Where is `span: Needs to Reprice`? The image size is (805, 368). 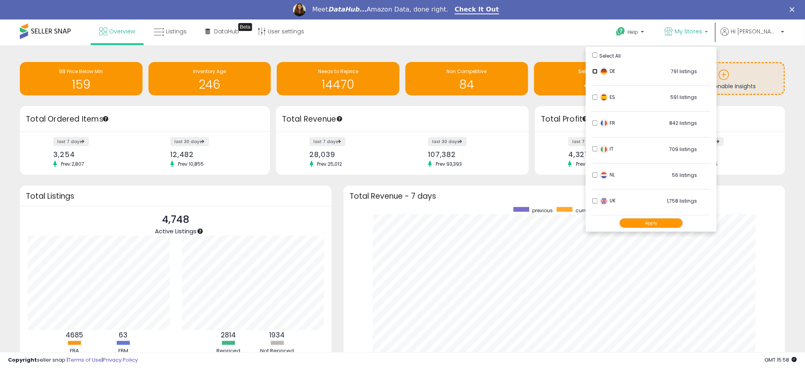 span: Needs to Reprice is located at coordinates (338, 71).